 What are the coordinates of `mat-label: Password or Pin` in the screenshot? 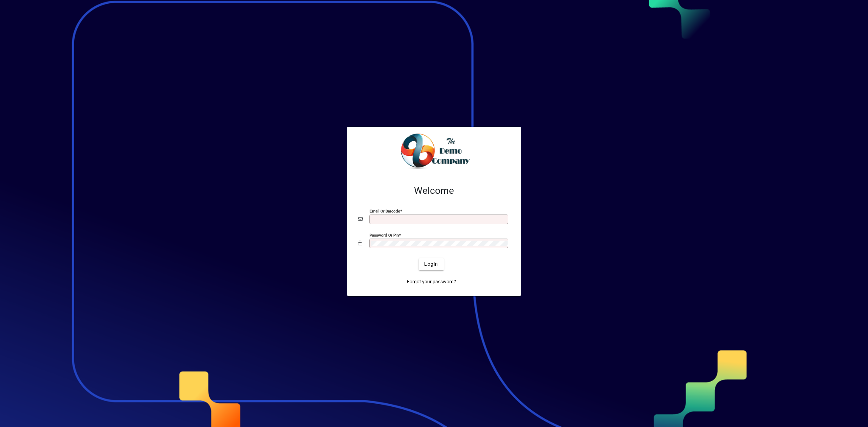 It's located at (384, 235).